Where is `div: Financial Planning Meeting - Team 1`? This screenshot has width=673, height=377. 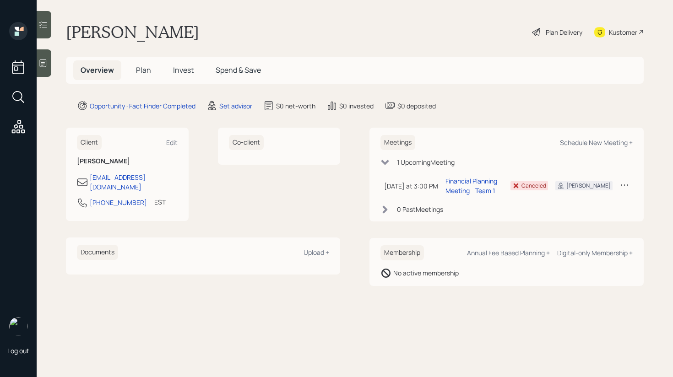 div: Financial Planning Meeting - Team 1 is located at coordinates (474, 186).